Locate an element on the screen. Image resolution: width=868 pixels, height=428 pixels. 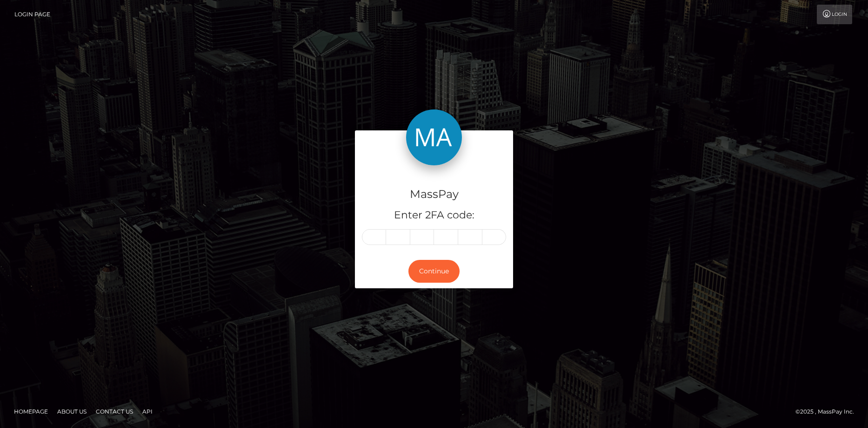
div: © 2025 , MassPay Inc. is located at coordinates (828, 412).